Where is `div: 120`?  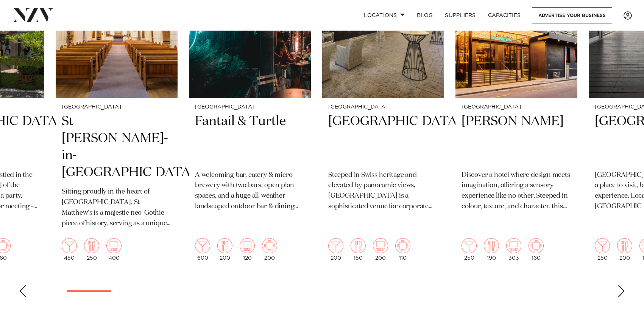
div: 120 is located at coordinates (247, 250).